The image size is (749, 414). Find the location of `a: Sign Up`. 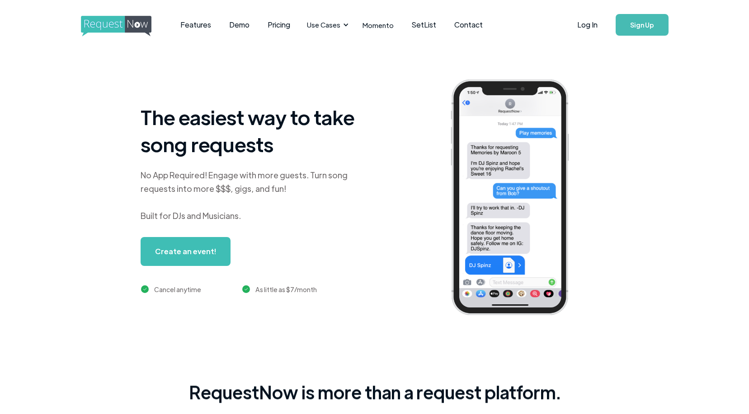

a: Sign Up is located at coordinates (641, 25).